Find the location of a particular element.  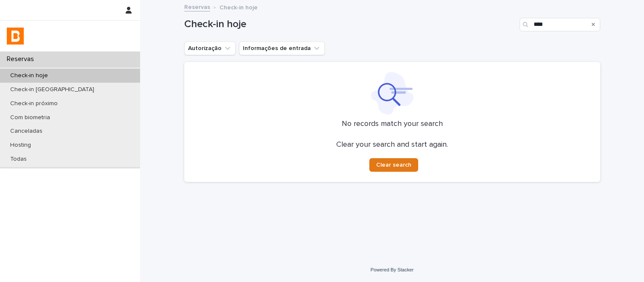

div: Search is located at coordinates (560, 25).